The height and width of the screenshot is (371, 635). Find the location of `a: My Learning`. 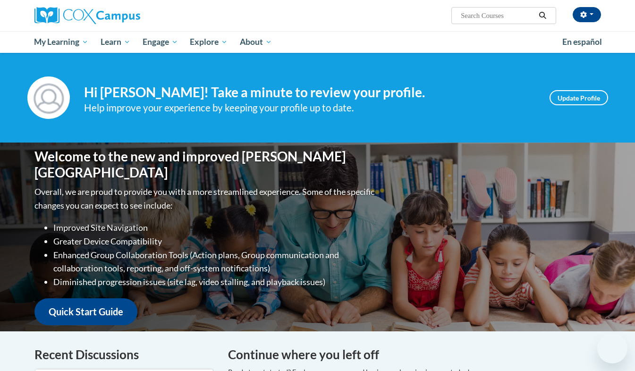

a: My Learning is located at coordinates (61, 42).